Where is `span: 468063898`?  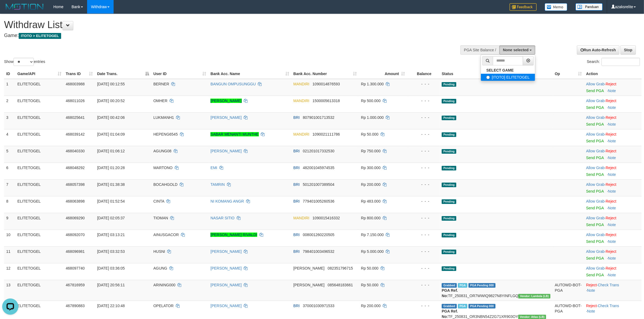 span: 468063898 is located at coordinates (75, 201).